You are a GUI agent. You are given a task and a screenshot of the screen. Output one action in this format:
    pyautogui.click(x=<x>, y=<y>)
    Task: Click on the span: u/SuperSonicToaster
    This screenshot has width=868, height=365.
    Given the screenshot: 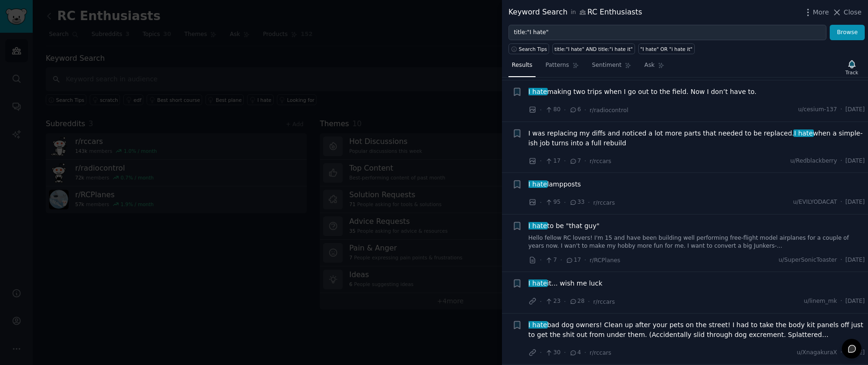 What is the action you would take?
    pyautogui.click(x=808, y=260)
    